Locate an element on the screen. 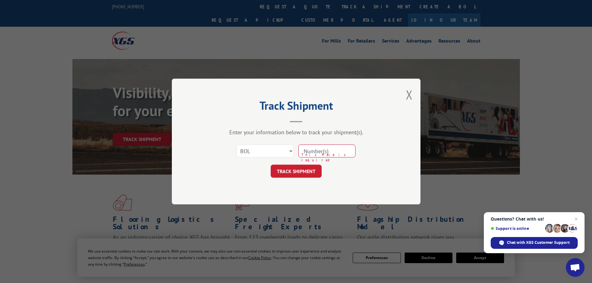 The width and height of the screenshot is (592, 283). div: Open chat is located at coordinates (575, 267).